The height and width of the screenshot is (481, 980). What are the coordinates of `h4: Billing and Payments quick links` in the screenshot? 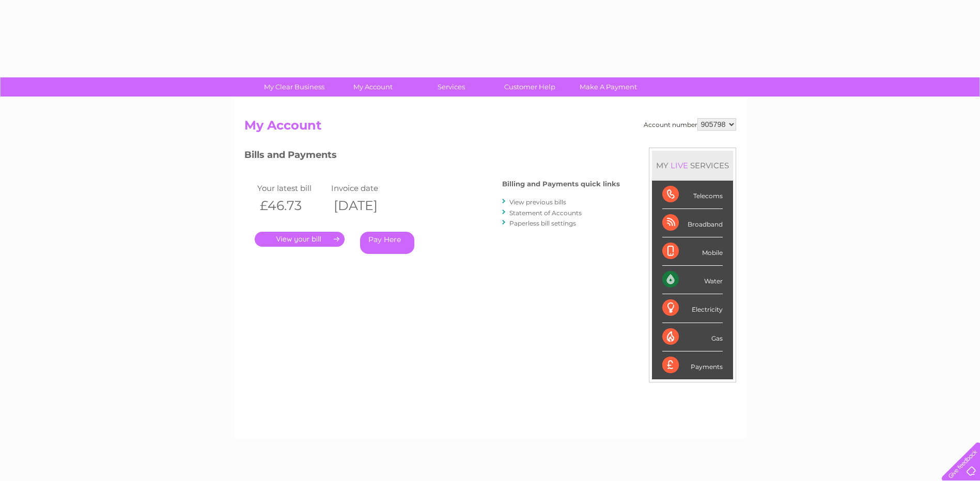 It's located at (561, 184).